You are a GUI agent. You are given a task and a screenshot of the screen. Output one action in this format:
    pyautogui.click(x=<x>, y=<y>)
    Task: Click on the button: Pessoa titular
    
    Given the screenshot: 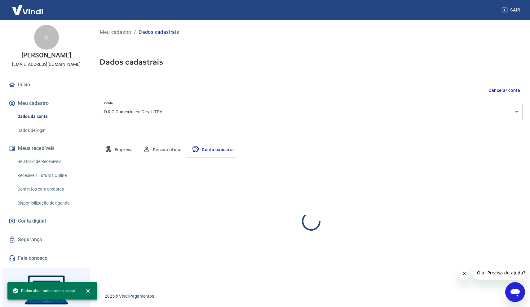 What is the action you would take?
    pyautogui.click(x=162, y=150)
    